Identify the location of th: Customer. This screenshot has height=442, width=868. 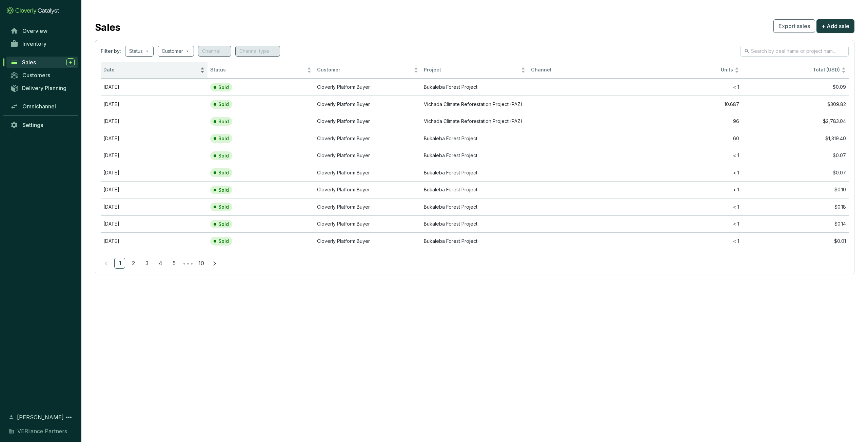
(368, 70).